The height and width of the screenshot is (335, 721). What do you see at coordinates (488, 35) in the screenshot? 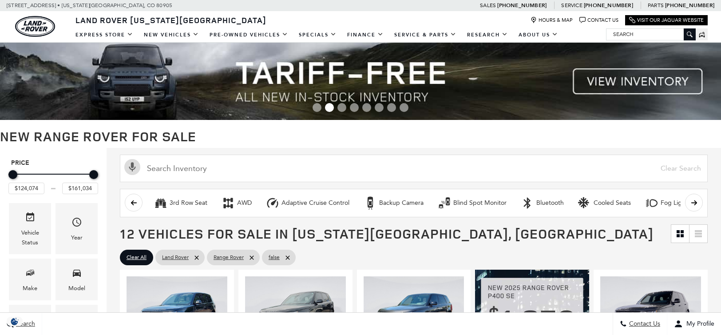
I see `a: Research` at bounding box center [488, 35].